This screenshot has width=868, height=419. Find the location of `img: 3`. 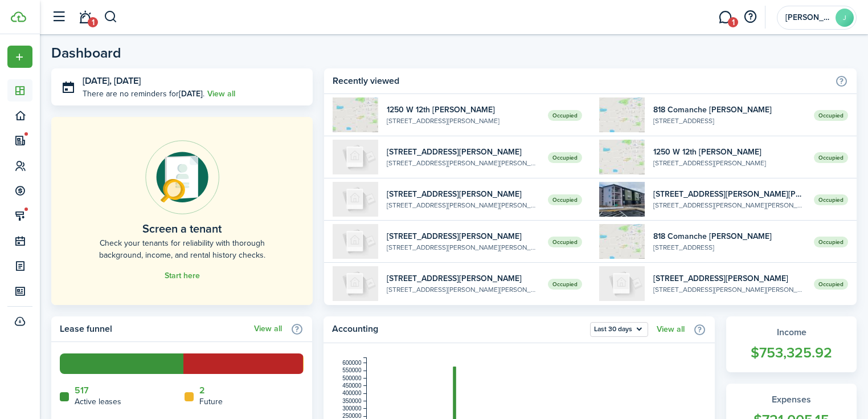

img: 3 is located at coordinates (355, 157).